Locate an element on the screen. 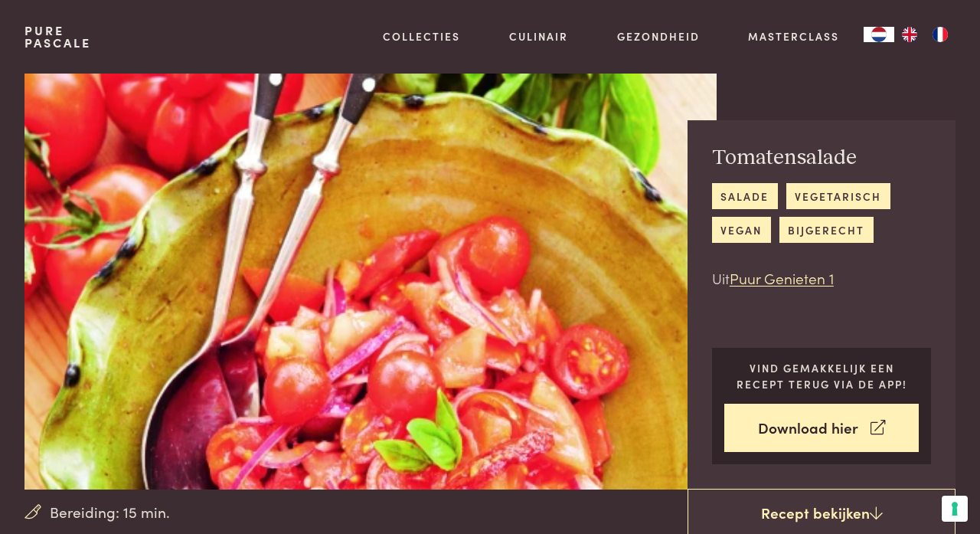 This screenshot has width=980, height=534. a: bijgerecht is located at coordinates (826, 229).